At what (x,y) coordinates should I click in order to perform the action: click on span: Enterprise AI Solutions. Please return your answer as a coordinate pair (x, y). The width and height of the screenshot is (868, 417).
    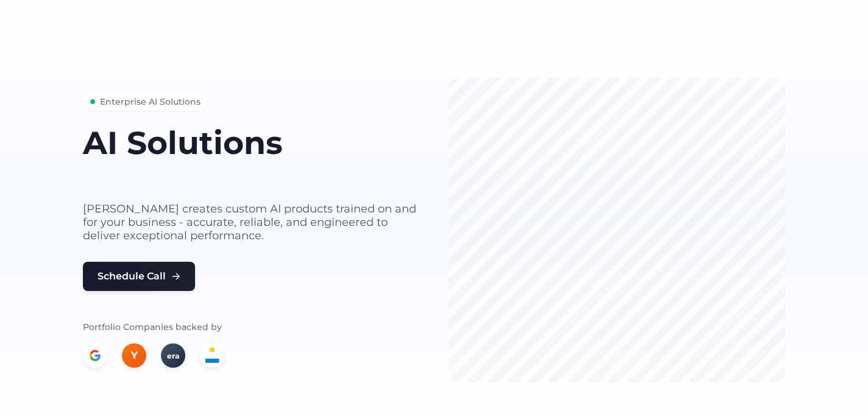
    Looking at the image, I should click on (150, 102).